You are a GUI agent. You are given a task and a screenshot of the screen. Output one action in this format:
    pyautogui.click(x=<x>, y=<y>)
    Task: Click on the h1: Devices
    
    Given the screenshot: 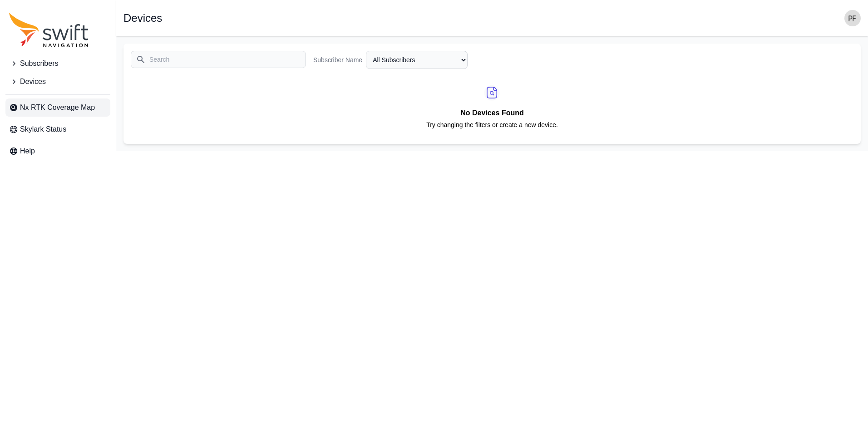 What is the action you would take?
    pyautogui.click(x=142, y=18)
    